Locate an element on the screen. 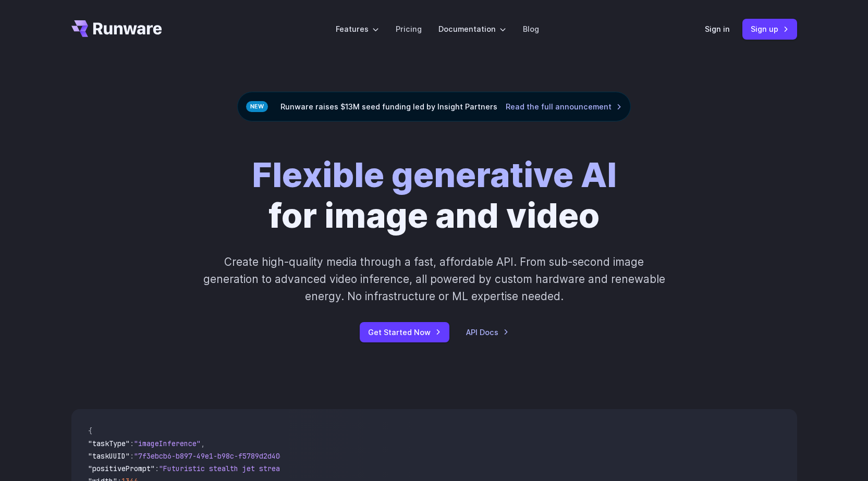 This screenshot has height=481, width=868. strong: Flexible generative AI is located at coordinates (434, 175).